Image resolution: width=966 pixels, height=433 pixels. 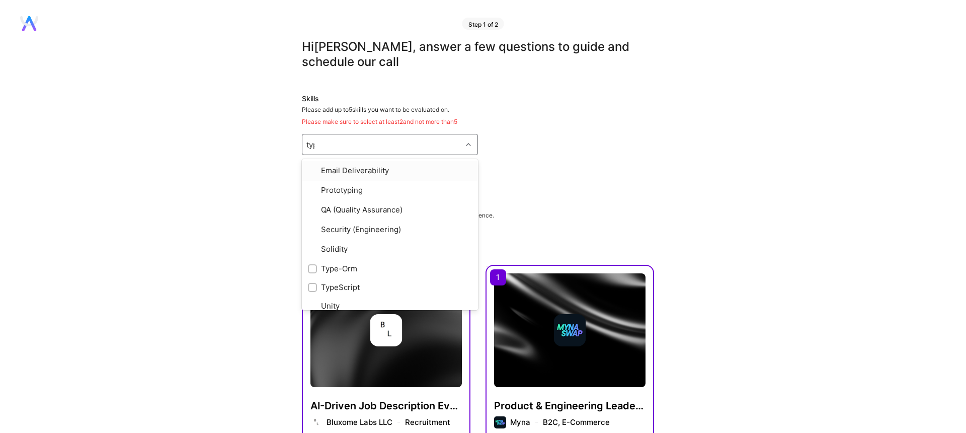 I want to click on div: Email Deliverability, so click(x=390, y=171).